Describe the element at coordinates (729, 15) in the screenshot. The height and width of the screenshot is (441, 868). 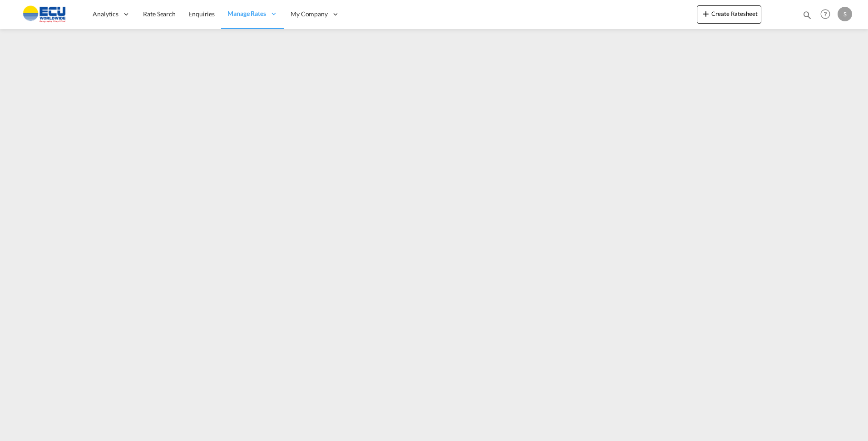
I see `button: icon-plus 400-fgCreate Ratesheet` at that location.